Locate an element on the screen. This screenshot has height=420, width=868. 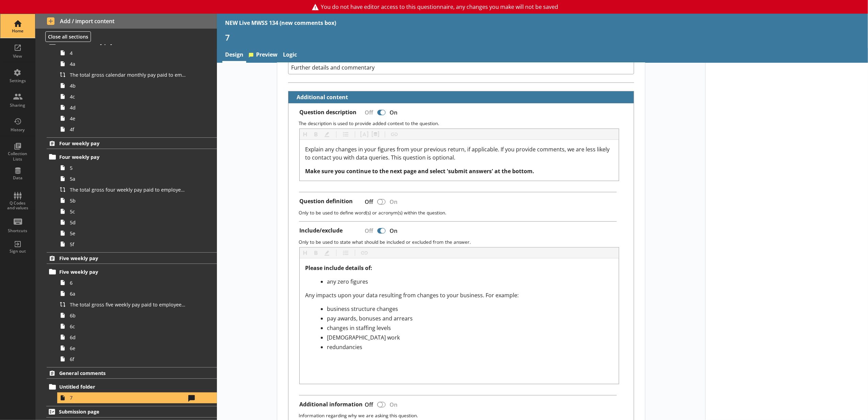
label: Additional information is located at coordinates (331, 405).